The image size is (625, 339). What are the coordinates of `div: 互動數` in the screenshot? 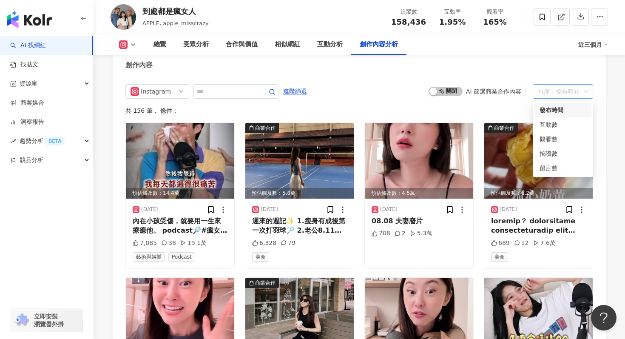 It's located at (563, 125).